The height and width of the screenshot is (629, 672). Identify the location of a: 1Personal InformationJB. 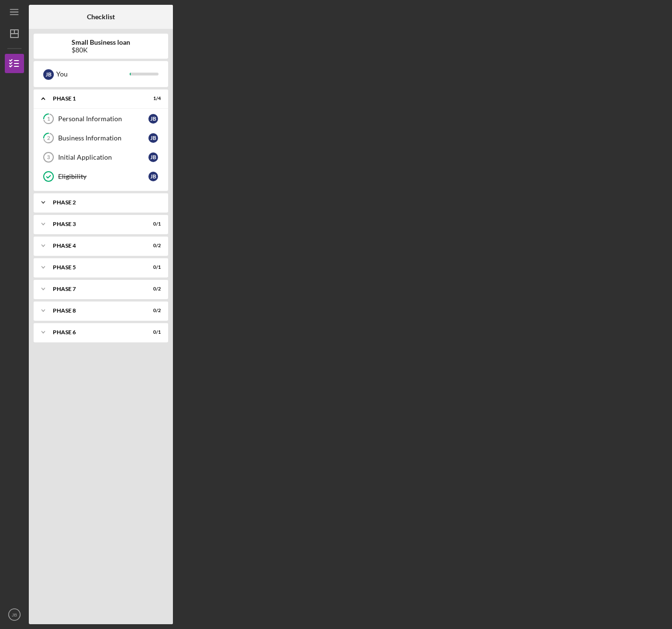
(101, 119).